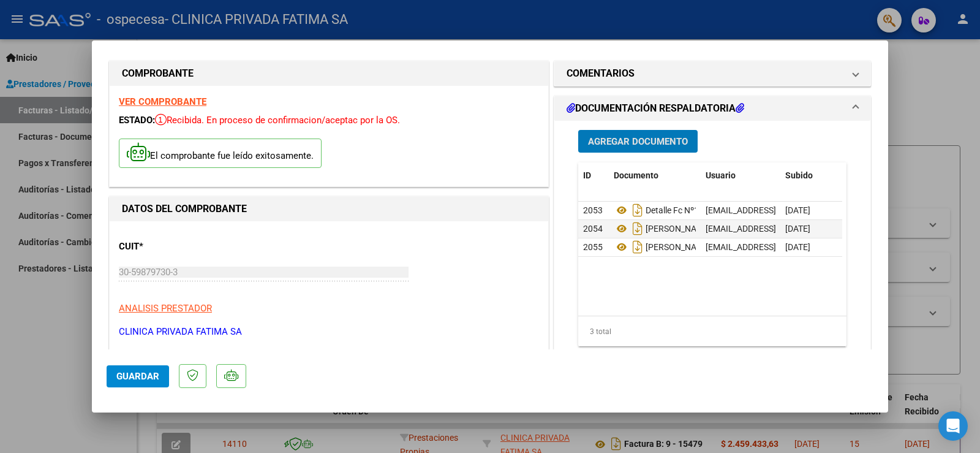  Describe the element at coordinates (587, 175) in the screenshot. I see `span: ID` at that location.